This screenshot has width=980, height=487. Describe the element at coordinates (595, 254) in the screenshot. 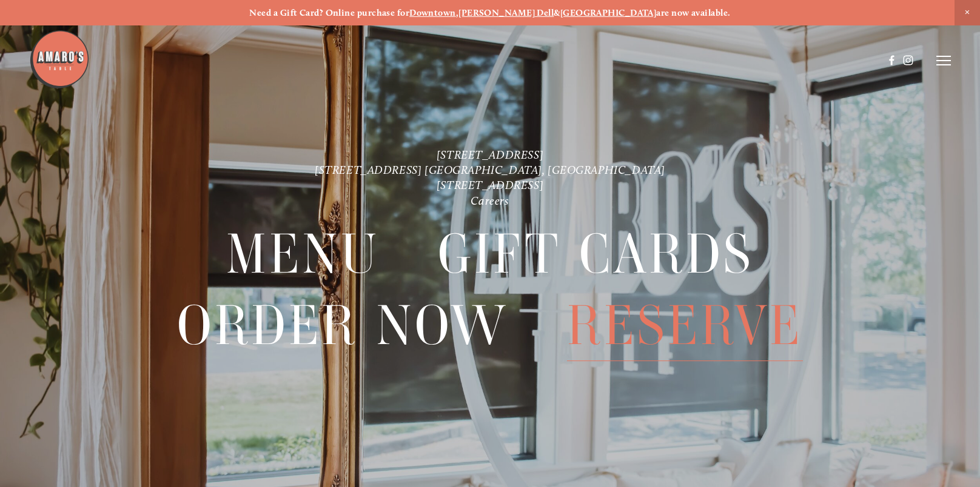

I see `a: Gift Cards` at that location.